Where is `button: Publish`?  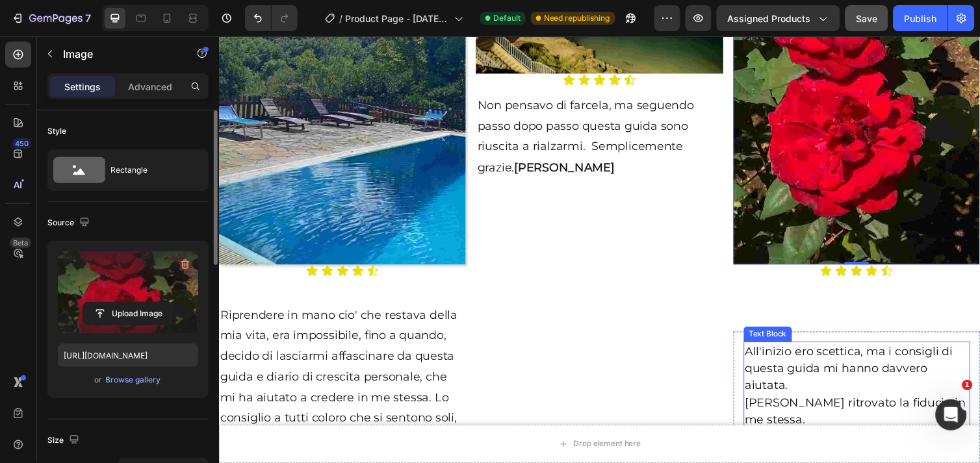
button: Publish is located at coordinates (921, 18).